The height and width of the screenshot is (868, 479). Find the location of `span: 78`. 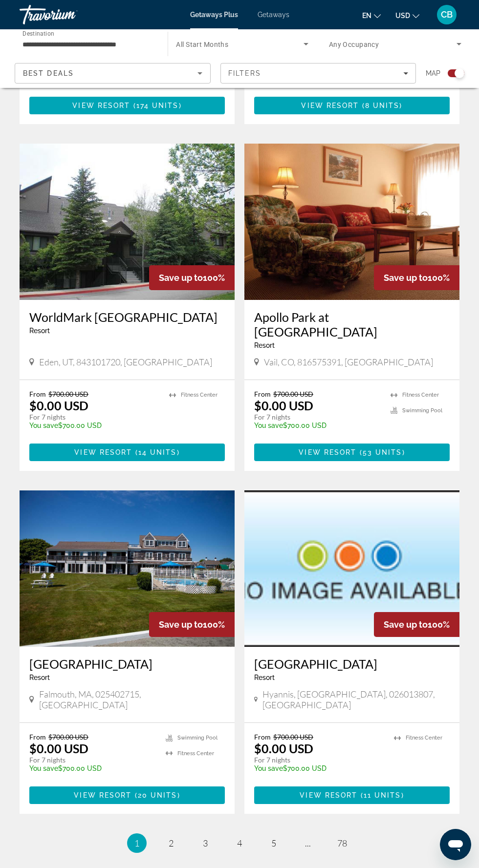

span: 78 is located at coordinates (342, 843).